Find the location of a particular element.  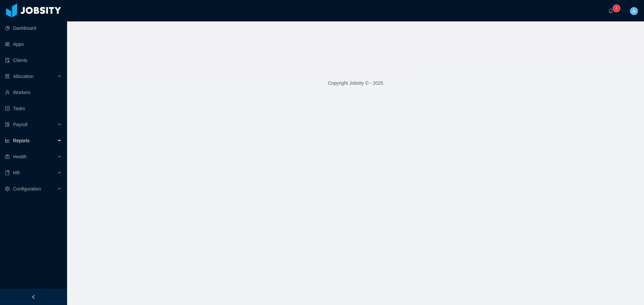

span: Payroll is located at coordinates (20, 124).